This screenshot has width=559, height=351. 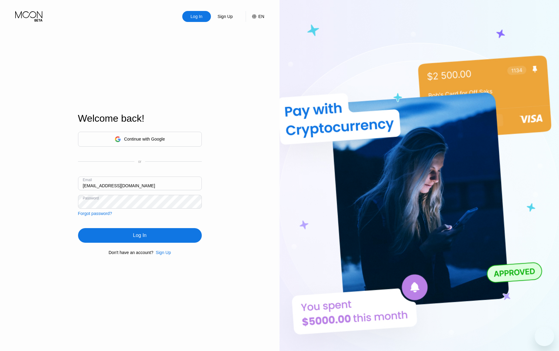 What do you see at coordinates (95, 214) in the screenshot?
I see `div: Forgot password?` at bounding box center [95, 214].